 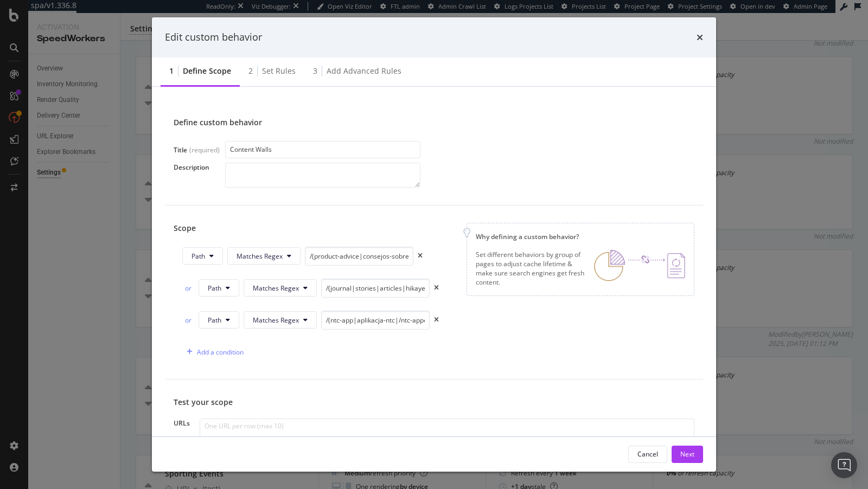 I want to click on button: Add a condition, so click(x=213, y=352).